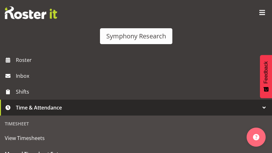  Describe the element at coordinates (136, 138) in the screenshot. I see `span: View Timesheets` at that location.